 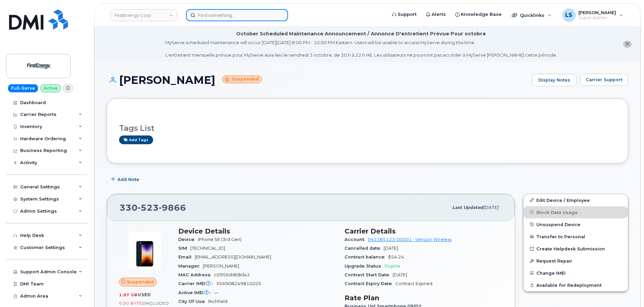 I want to click on h3: Tags List, so click(x=368, y=128).